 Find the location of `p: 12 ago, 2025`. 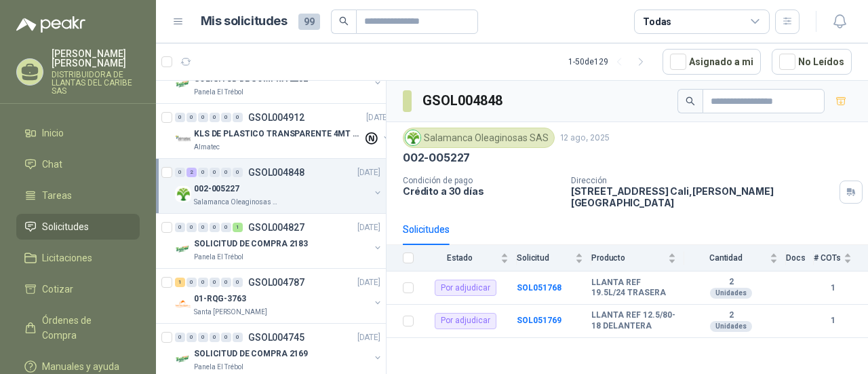

p: 12 ago, 2025 is located at coordinates (585, 138).